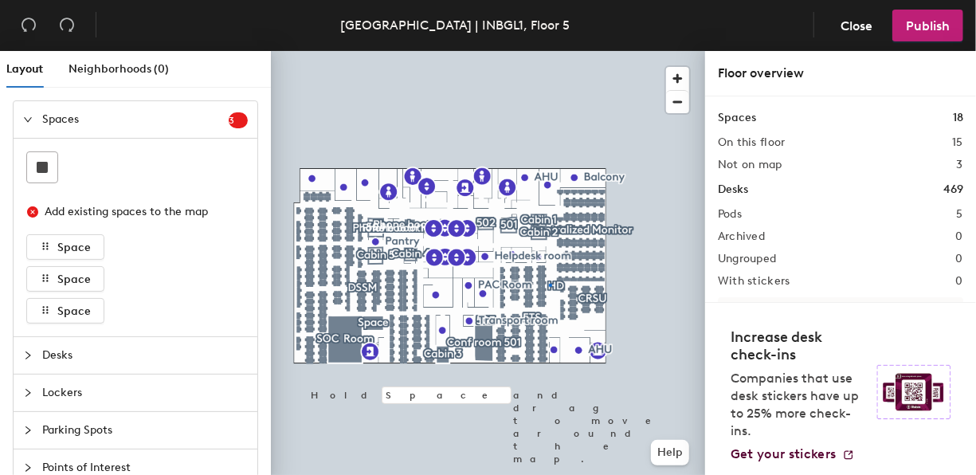 This screenshot has height=475, width=976. What do you see at coordinates (927, 25) in the screenshot?
I see `span: Publish` at bounding box center [927, 25].